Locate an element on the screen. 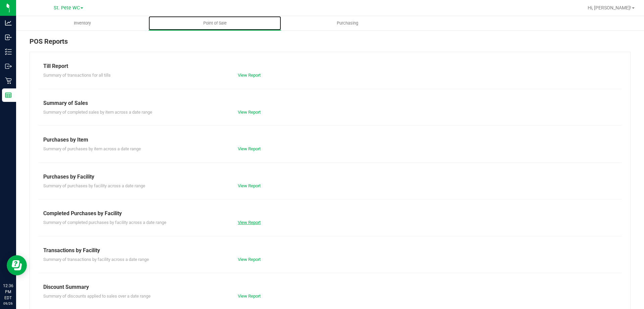  span: Point of Sale is located at coordinates (215, 23).